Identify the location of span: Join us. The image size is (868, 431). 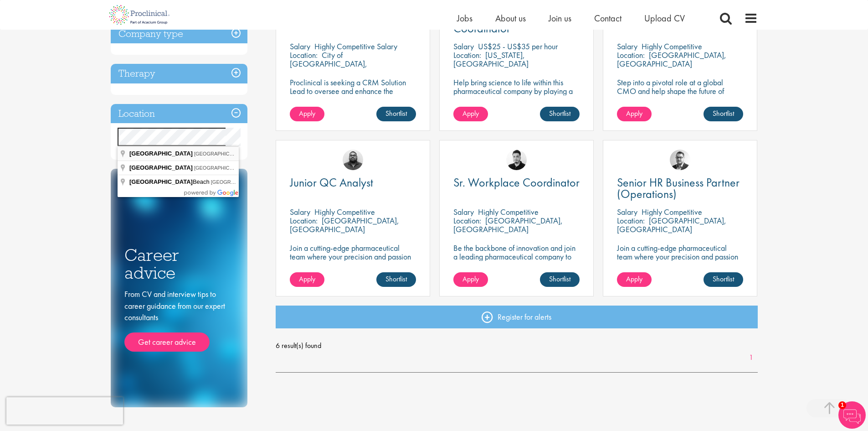
(560, 18).